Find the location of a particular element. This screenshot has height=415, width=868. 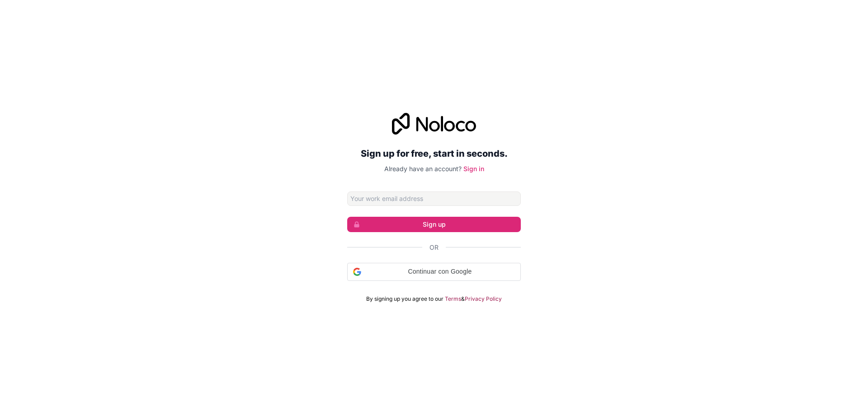

span: Continuar con Google is located at coordinates (440, 272).